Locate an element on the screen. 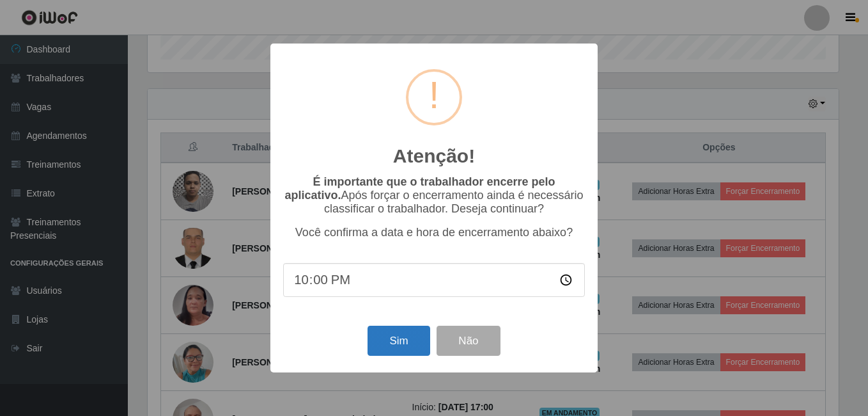 The width and height of the screenshot is (868, 416). b: É importante que o trabalhador encerre pelo aplicativo. is located at coordinates (419, 188).